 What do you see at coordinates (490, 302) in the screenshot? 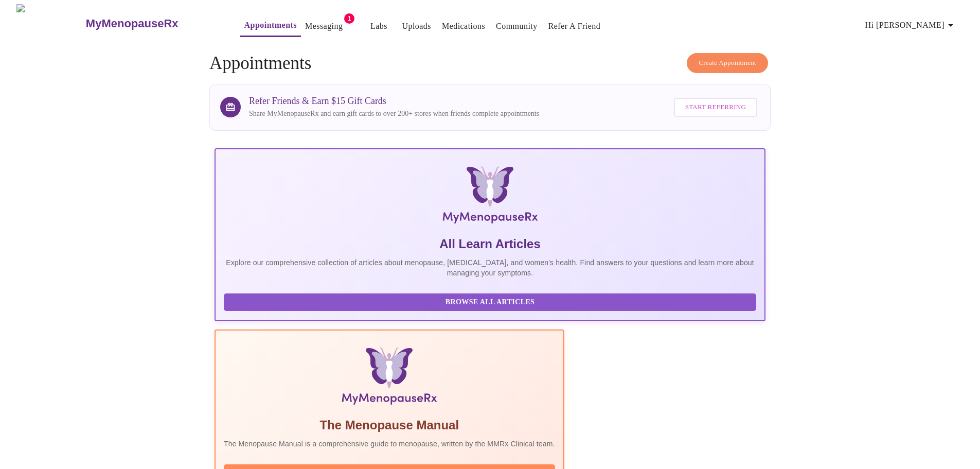
I see `span: Browse All Articles` at bounding box center [490, 302].